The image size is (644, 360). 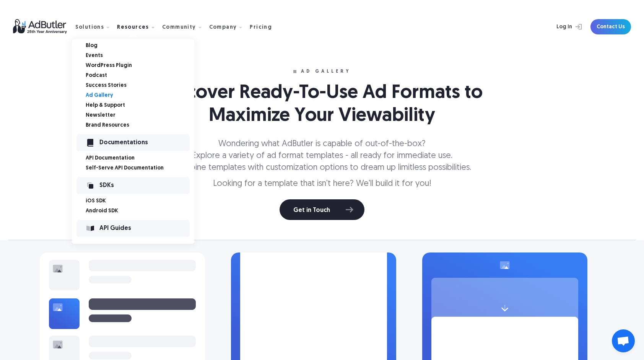 What do you see at coordinates (140, 66) in the screenshot?
I see `a: WordPress Plugin` at bounding box center [140, 66].